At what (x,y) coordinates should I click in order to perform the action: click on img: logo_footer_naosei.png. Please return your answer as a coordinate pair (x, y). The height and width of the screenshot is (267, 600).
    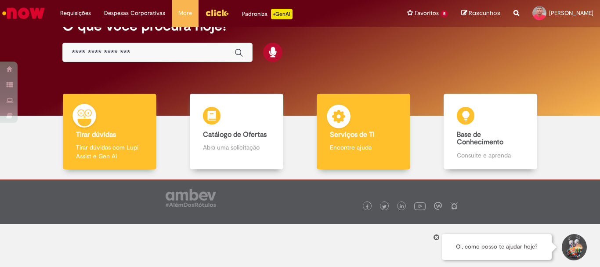
    Looking at the image, I should click on (454, 206).